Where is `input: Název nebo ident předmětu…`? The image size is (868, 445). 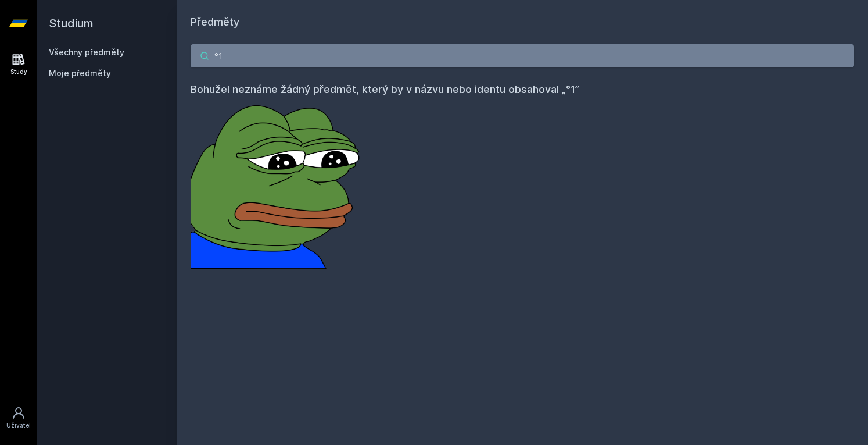
input: Název nebo ident předmětu… is located at coordinates (522, 56).